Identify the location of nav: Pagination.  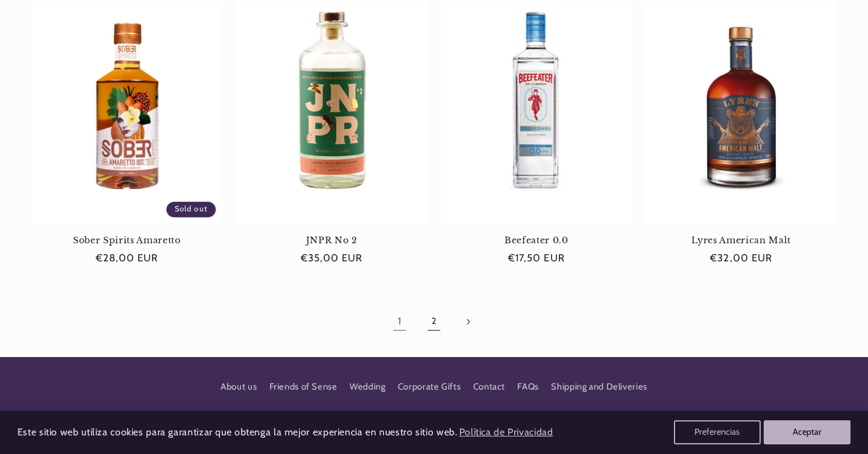
(434, 322).